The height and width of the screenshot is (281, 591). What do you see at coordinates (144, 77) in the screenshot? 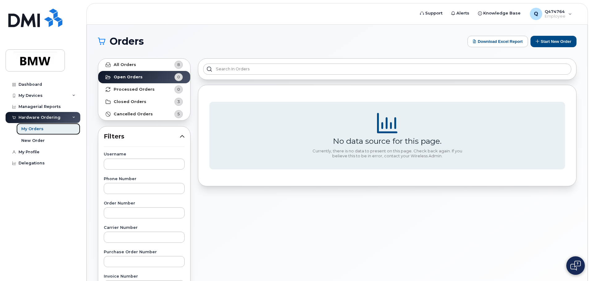
I see `a: Open Orders0` at bounding box center [144, 77].